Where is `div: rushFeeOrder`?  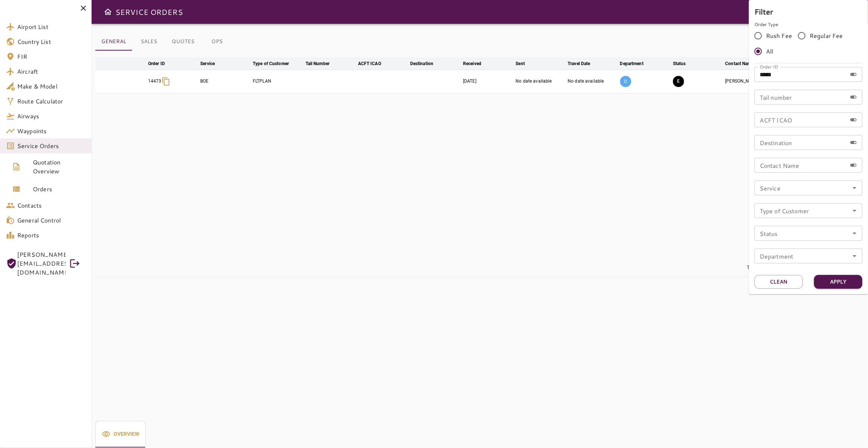 div: rushFeeOrder is located at coordinates (808, 43).